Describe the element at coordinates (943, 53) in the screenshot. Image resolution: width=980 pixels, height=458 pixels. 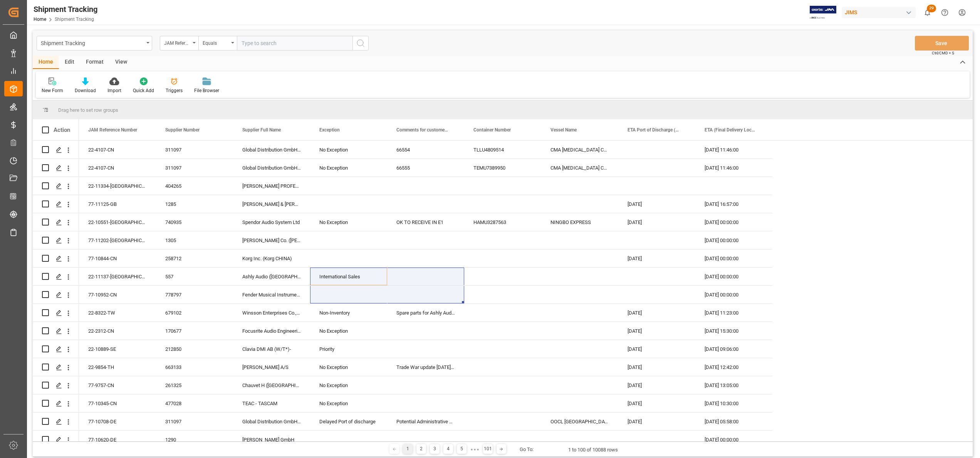
I see `span: Ctrl/CMD + S` at that location.